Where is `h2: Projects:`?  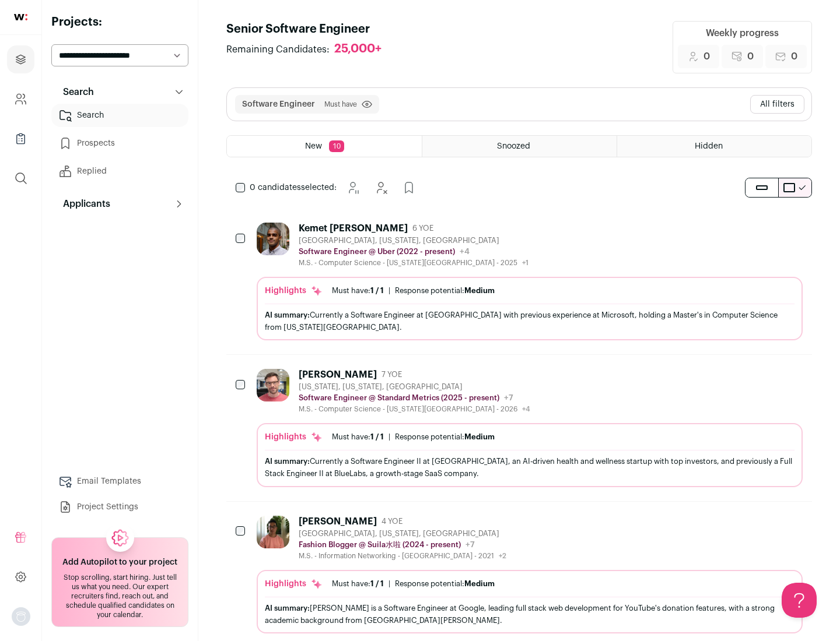
h2: Projects: is located at coordinates (119, 22).